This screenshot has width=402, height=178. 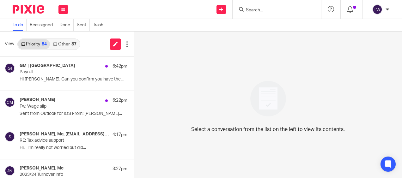 I want to click on div: 37, so click(x=74, y=44).